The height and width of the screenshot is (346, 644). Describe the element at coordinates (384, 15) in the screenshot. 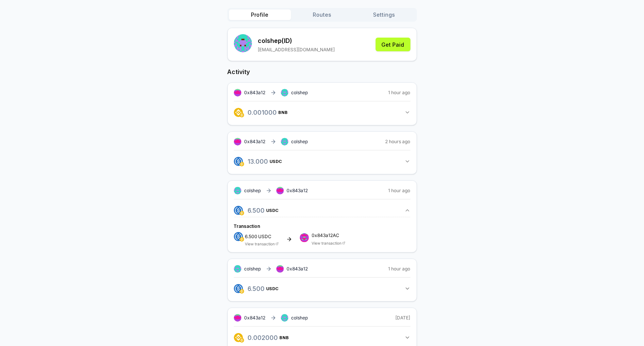

I see `button: Settings` at that location.